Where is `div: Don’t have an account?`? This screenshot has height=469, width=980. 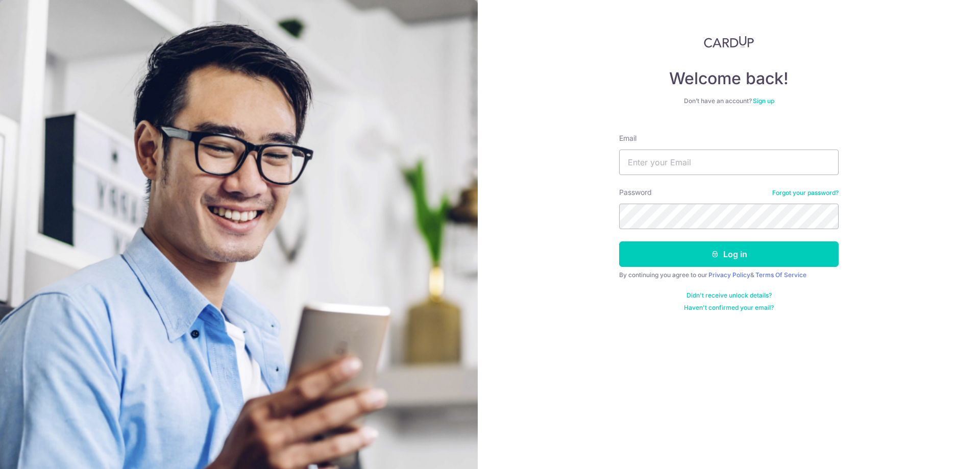
div: Don’t have an account? is located at coordinates (729, 101).